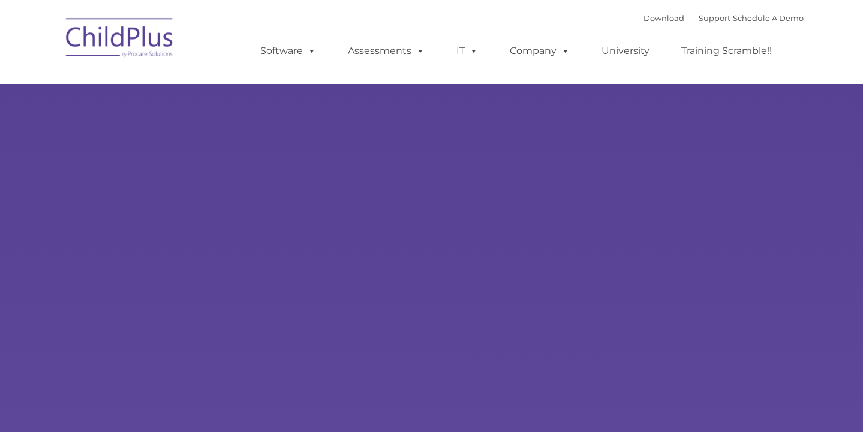 Image resolution: width=863 pixels, height=432 pixels. Describe the element at coordinates (120, 40) in the screenshot. I see `img: ChildPlus by Procare Solutions` at that location.